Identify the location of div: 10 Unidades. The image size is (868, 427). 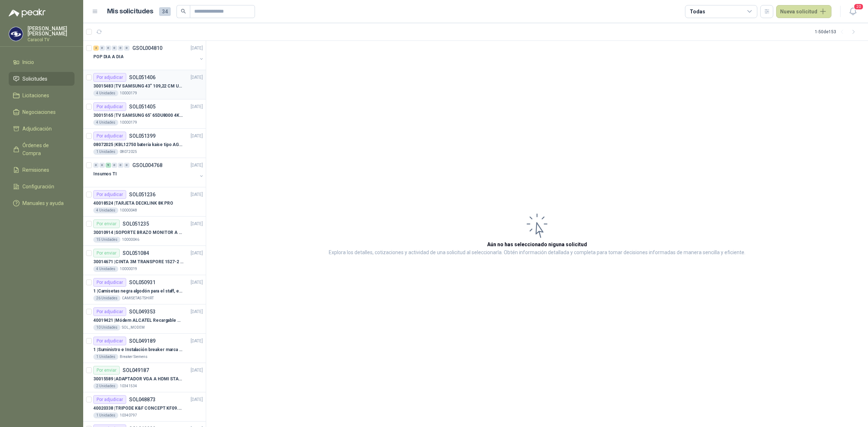
(107, 327).